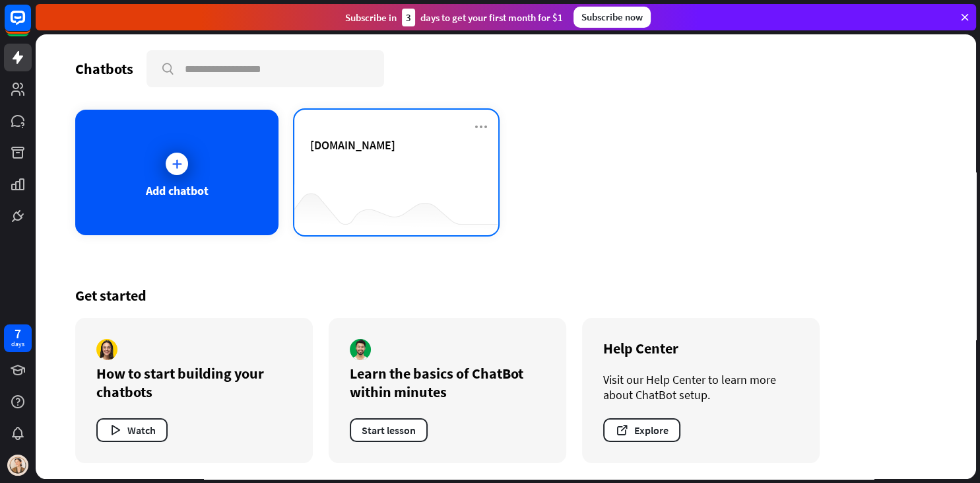 This screenshot has height=483, width=980. Describe the element at coordinates (353, 145) in the screenshot. I see `span: hangiurun.com` at that location.